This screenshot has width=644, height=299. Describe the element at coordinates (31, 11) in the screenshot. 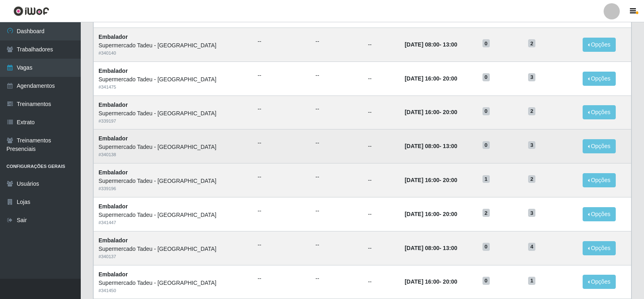

I see `img: CoreUI Logo` at that location.